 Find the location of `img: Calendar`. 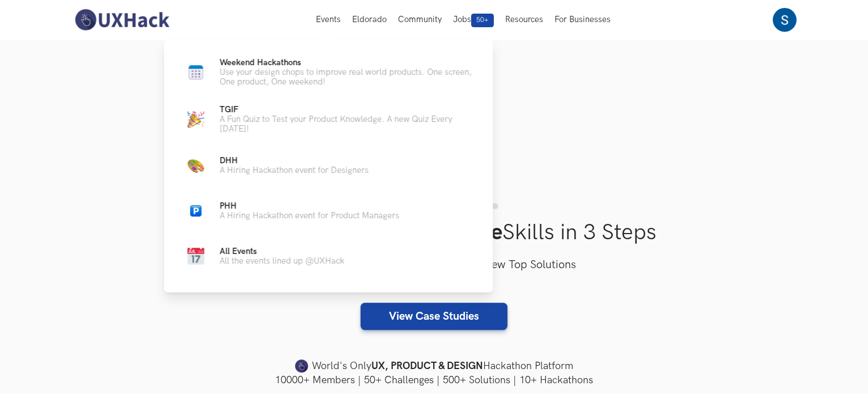

img: Calendar is located at coordinates (196, 256).